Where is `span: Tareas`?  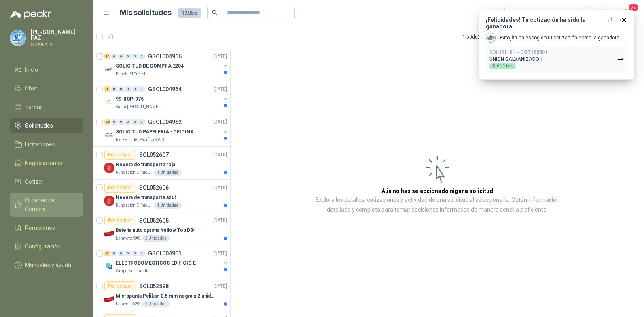
span: Tareas is located at coordinates (34, 107).